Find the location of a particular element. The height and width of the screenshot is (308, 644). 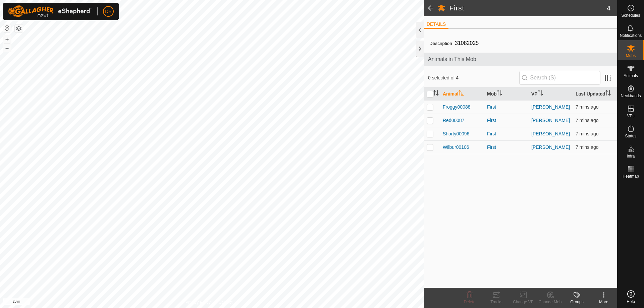

span: Animals is located at coordinates (630, 76).